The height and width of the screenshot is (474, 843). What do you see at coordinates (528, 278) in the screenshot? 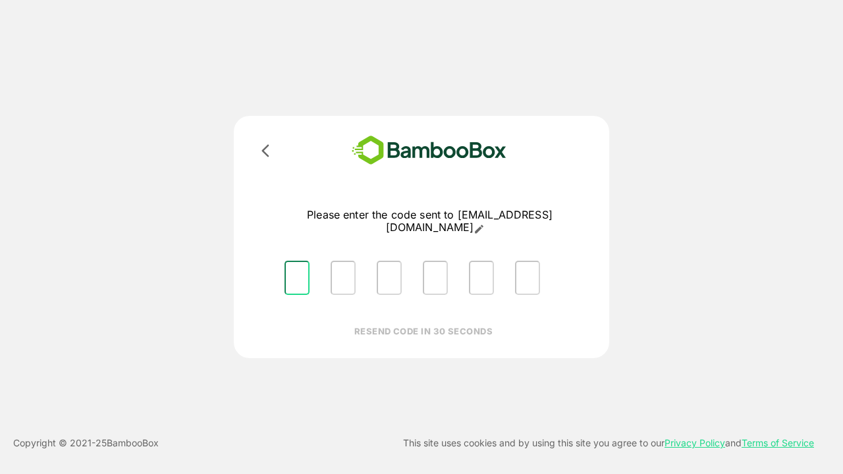
I see `input: Please enter OTP character 6` at bounding box center [528, 278].